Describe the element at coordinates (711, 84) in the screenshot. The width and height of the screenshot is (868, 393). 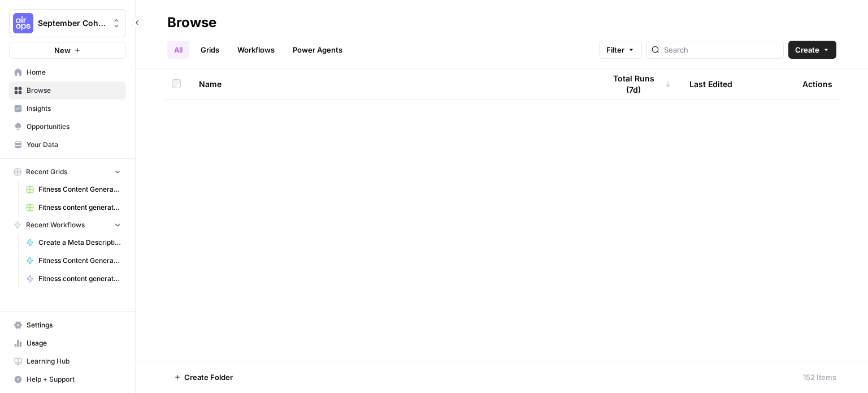
I see `div: Last Edited` at that location.